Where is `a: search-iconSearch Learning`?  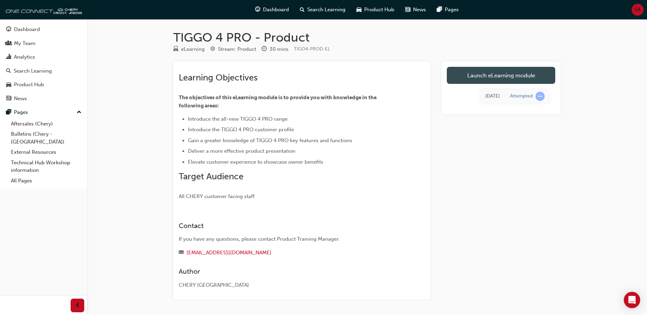 a: search-iconSearch Learning is located at coordinates (323, 10).